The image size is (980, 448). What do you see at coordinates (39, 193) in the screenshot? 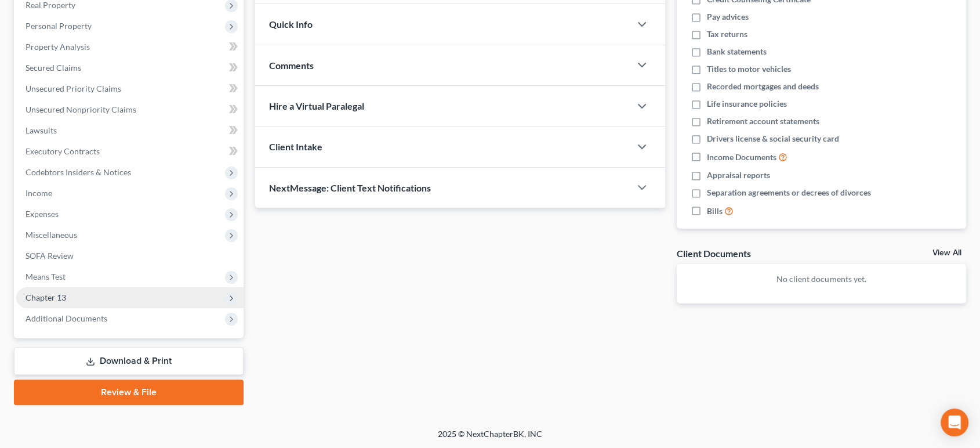
I see `span: Income` at bounding box center [39, 193].